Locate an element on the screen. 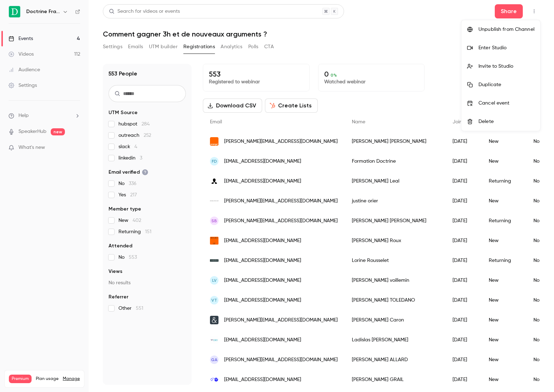 This screenshot has height=392, width=554. div: Enter Studio is located at coordinates (507, 48).